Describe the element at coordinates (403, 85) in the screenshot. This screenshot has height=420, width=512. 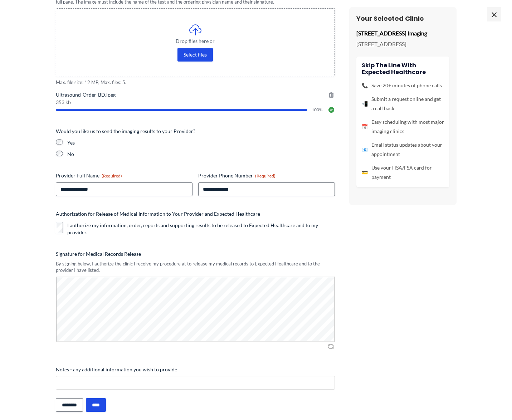
I see `li: Save 20+ minutes of phone calls` at that location.